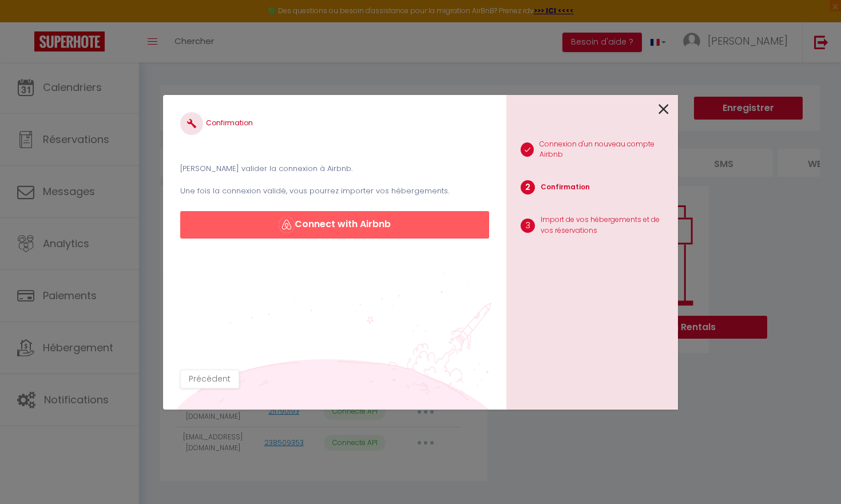 Image resolution: width=841 pixels, height=504 pixels. Describe the element at coordinates (335, 191) in the screenshot. I see `p: Une fois la connexion validé, vous pourrez importer vos hébergements.` at that location.